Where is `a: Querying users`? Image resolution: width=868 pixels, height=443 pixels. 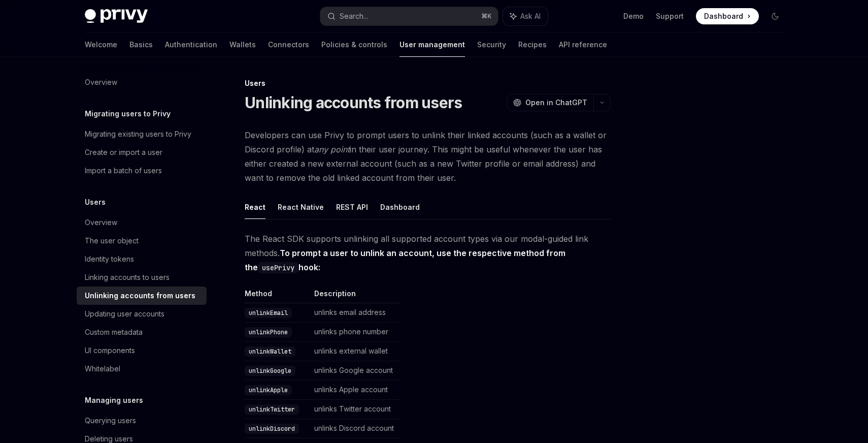 a: Querying users is located at coordinates (142, 420).